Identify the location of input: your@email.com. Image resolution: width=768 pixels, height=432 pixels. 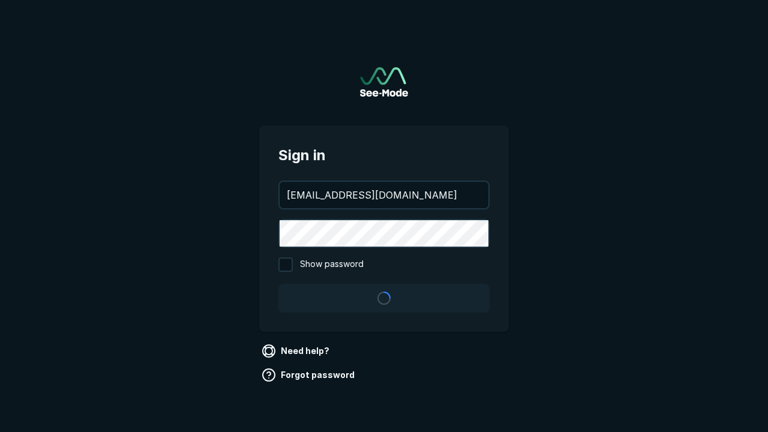
(384, 195).